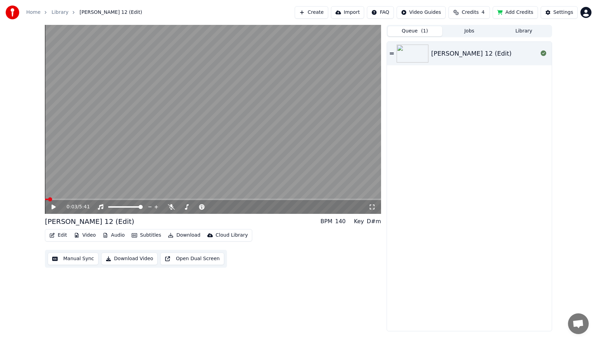 The image size is (597, 341). What do you see at coordinates (84, 207) in the screenshot?
I see `span: 5:41` at bounding box center [84, 207].